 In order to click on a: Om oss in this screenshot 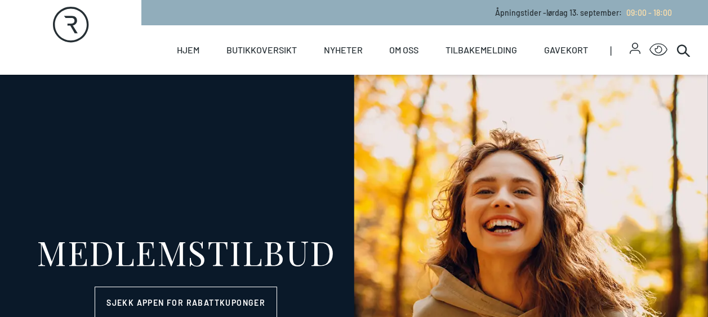, I will do `click(404, 50)`.